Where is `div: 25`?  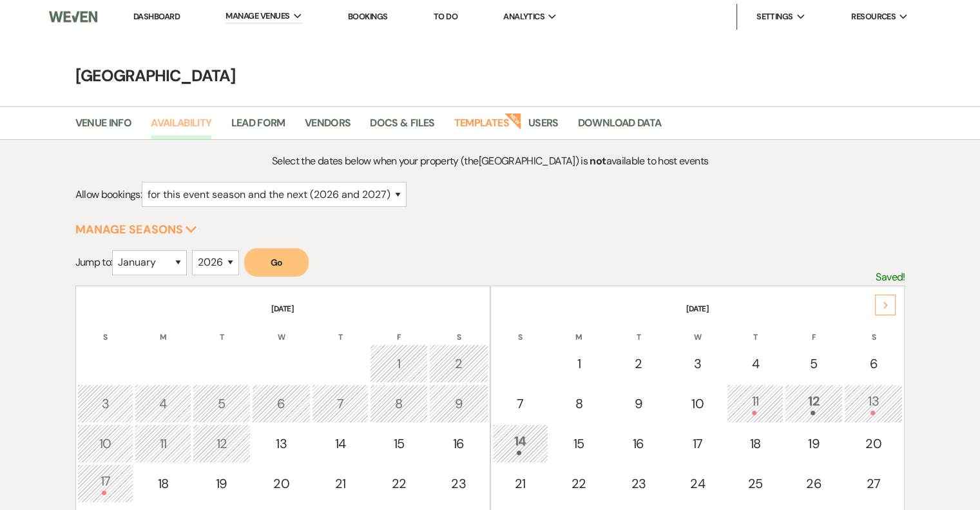 div: 25 is located at coordinates (755, 483).